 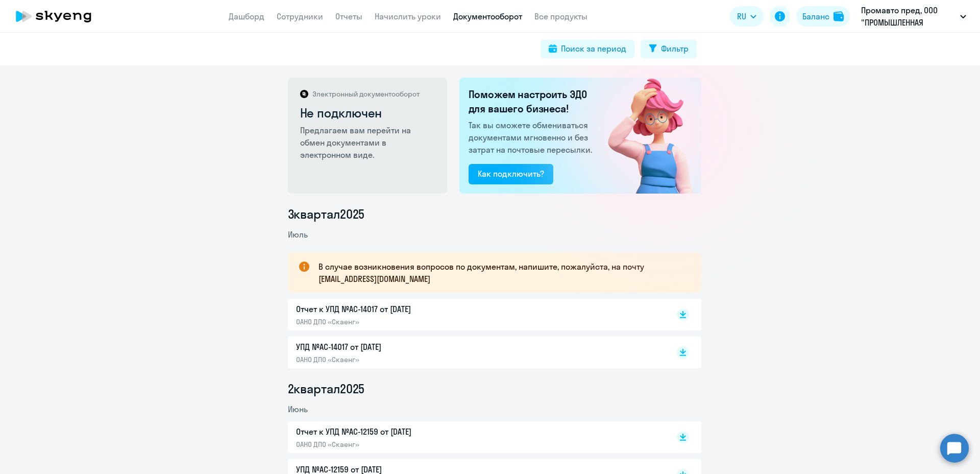 What do you see at coordinates (747, 17) in the screenshot?
I see `button: RU` at bounding box center [747, 17].